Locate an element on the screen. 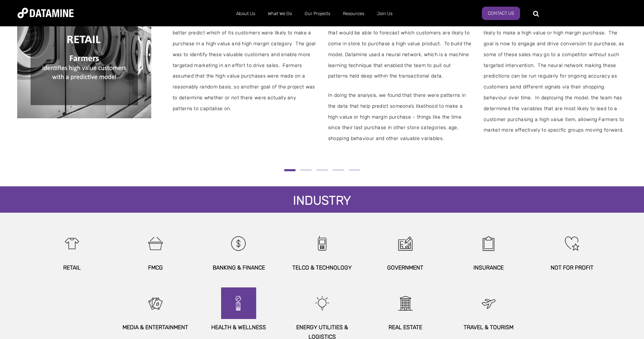  img: Male%20sideways.png is located at coordinates (239, 303).